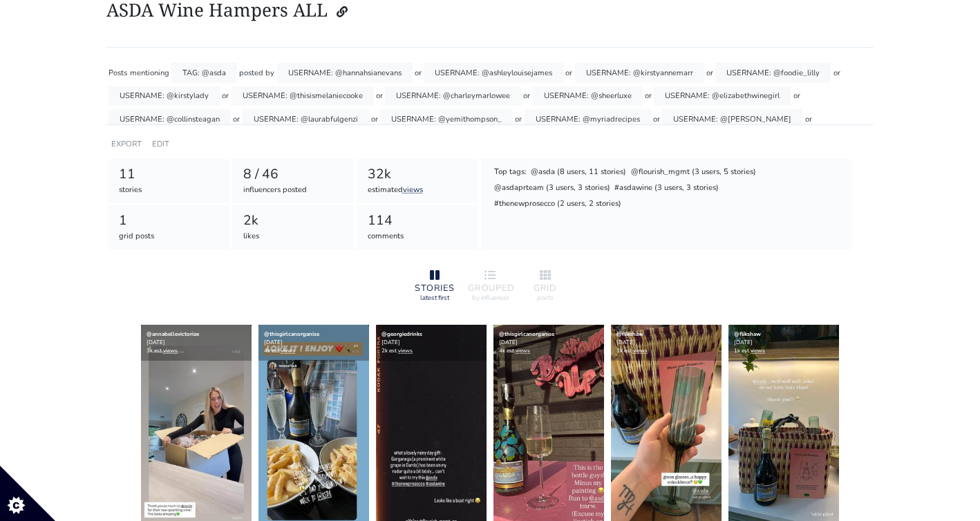  Describe the element at coordinates (417, 175) in the screenshot. I see `div: 32k` at that location.